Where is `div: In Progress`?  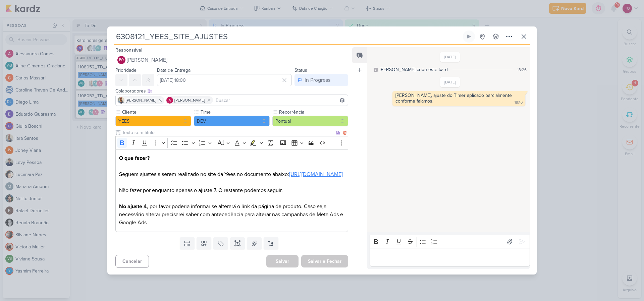
div: In Progress is located at coordinates (317, 80).